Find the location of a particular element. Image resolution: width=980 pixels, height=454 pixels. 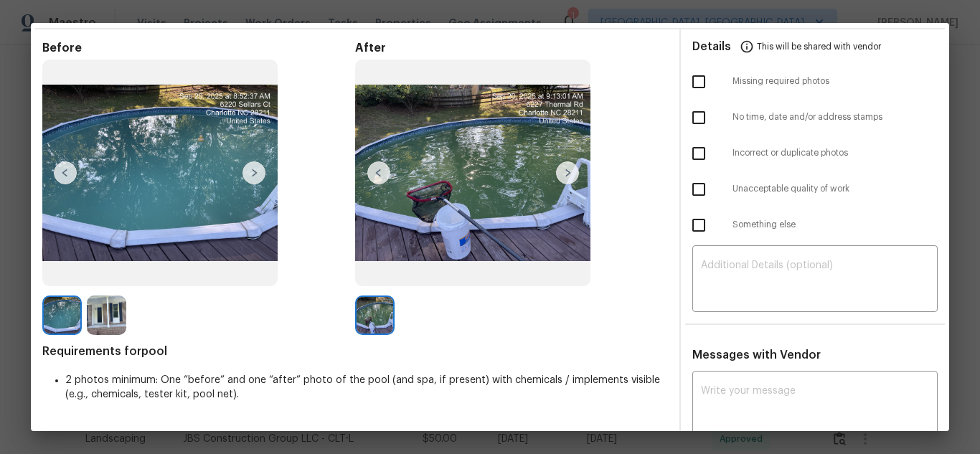

div: Unacceptable quality of work is located at coordinates (814, 189).